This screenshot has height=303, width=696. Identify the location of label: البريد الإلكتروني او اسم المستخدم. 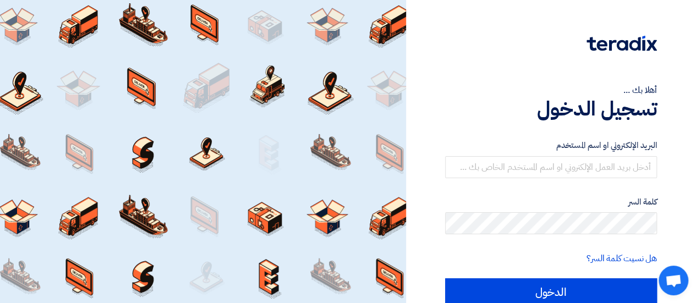
(551, 145).